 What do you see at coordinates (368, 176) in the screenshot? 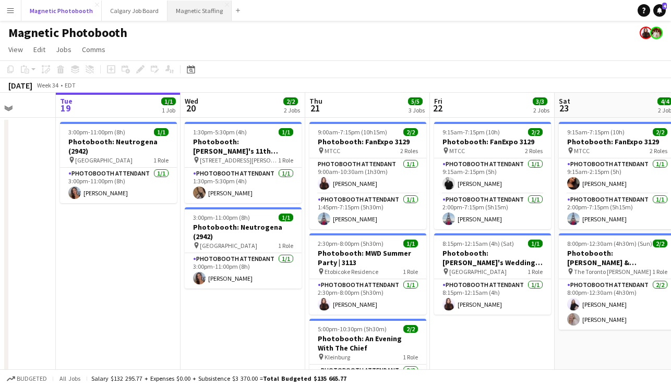
I see `div: 9:00am-7:15pm (10h15m)2/2Photobooth: FanExpo 3129 MTCC2 RolesPhotobooth Attendant1/19:00am-10:30a...` at bounding box center [368, 176].